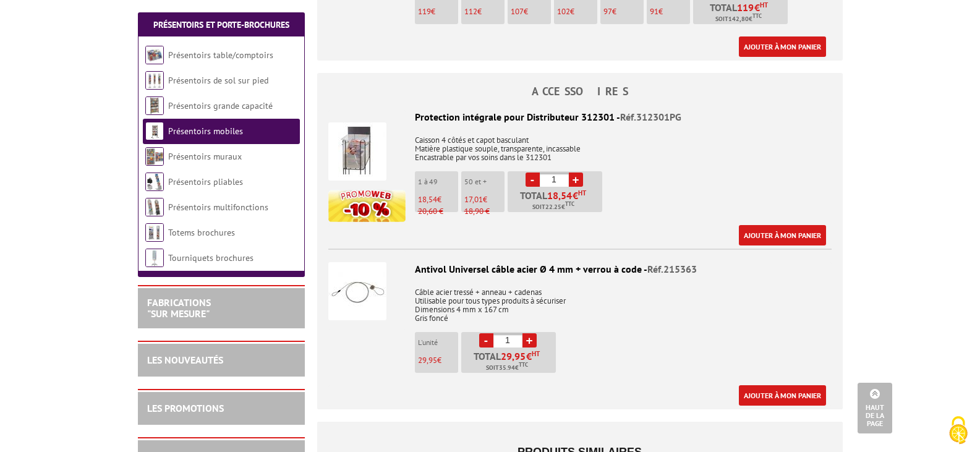 The width and height of the screenshot is (980, 452). I want to click on span: 91, so click(654, 12).